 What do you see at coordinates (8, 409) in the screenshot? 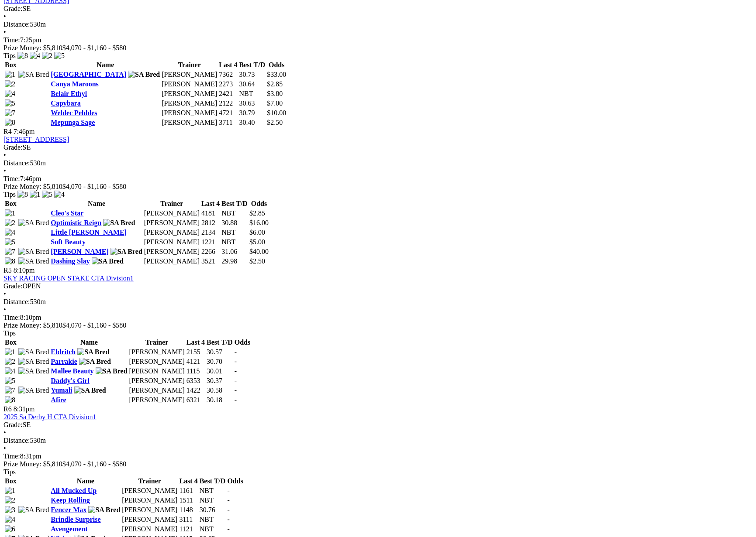
I see `span: R6` at bounding box center [8, 409].